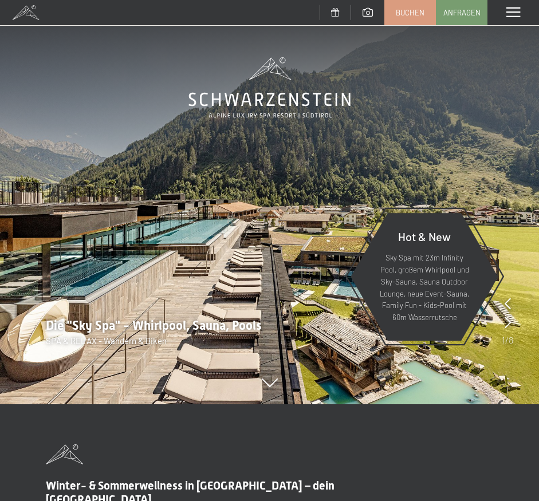 This screenshot has width=539, height=501. Describe the element at coordinates (424, 277) in the screenshot. I see `a: Hot & New Sky Spa mit 23m Infinity Pool, großem Whirlpool und Sky-Sauna, Sauna Outdoor Lounge, ne...` at that location.